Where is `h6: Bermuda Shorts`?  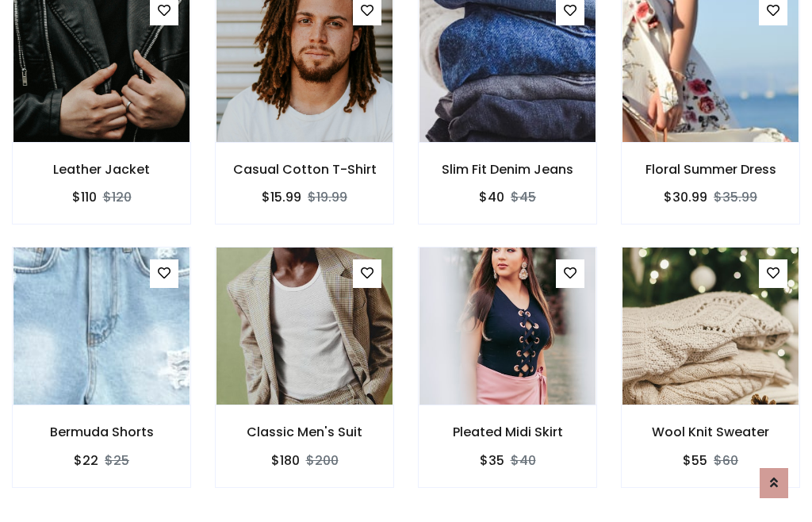
h6: Bermuda Shorts is located at coordinates (102, 432).